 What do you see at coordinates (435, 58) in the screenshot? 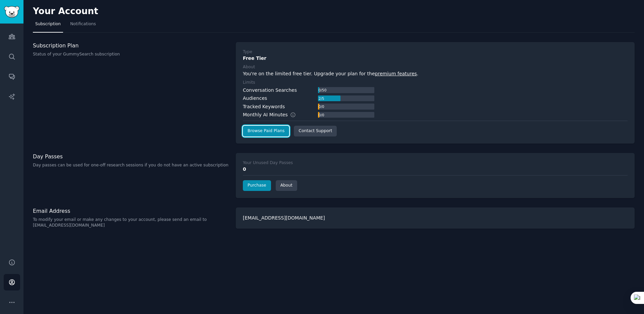
I see `div: Free Tier` at bounding box center [435, 58].